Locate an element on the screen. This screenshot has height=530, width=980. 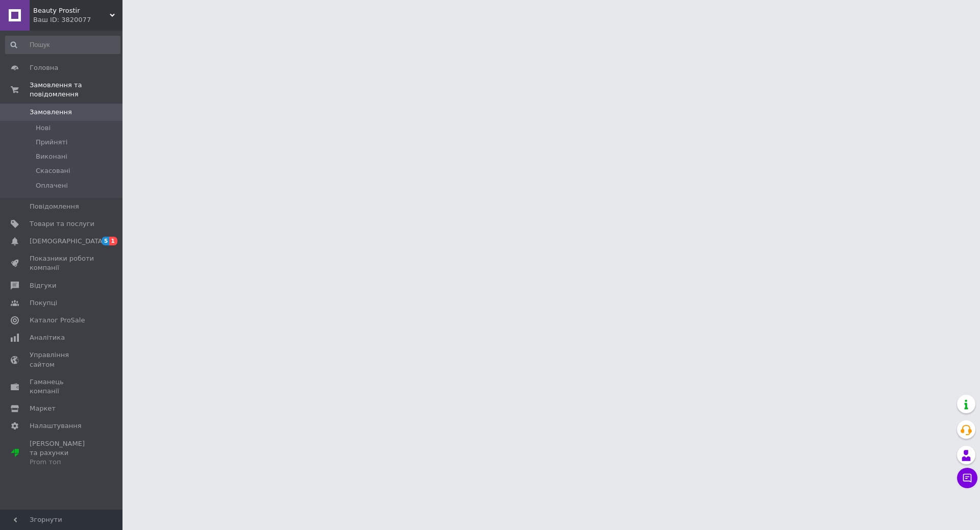
div: Ваш ID: 3820077 is located at coordinates (77, 20).